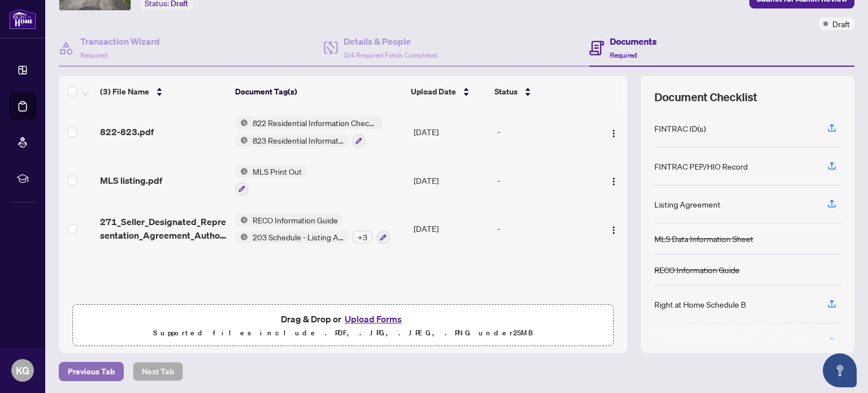 The height and width of the screenshot is (393, 868). What do you see at coordinates (163, 91) in the screenshot?
I see `th: (3) File Name` at bounding box center [163, 91].